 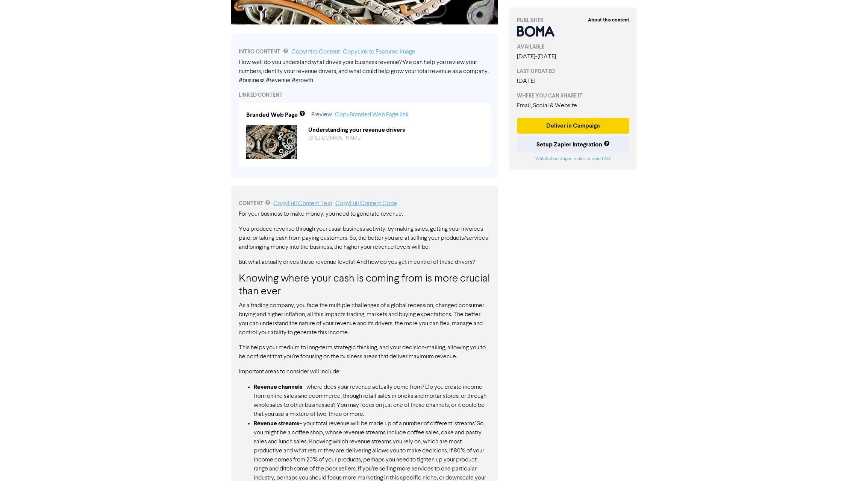 What do you see at coordinates (574, 95) in the screenshot?
I see `div: WHERE YOU CAN SHARE IT` at bounding box center [574, 95].